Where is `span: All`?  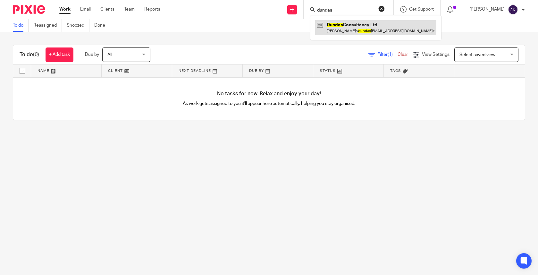 span: All is located at coordinates (110, 55).